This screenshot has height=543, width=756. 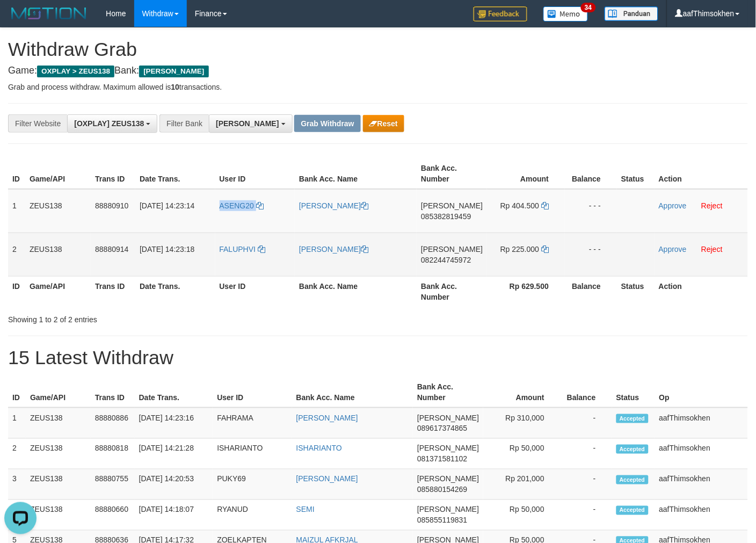 I want to click on h4: Game: Bank:, so click(x=378, y=71).